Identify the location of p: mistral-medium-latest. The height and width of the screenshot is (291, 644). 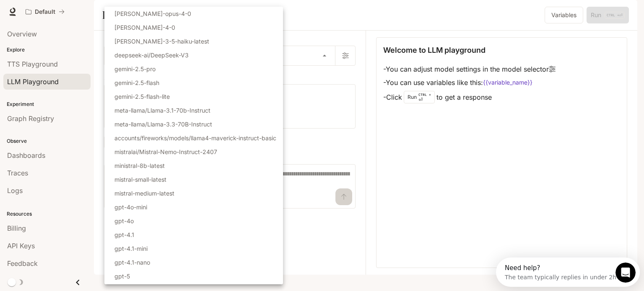
(144, 193).